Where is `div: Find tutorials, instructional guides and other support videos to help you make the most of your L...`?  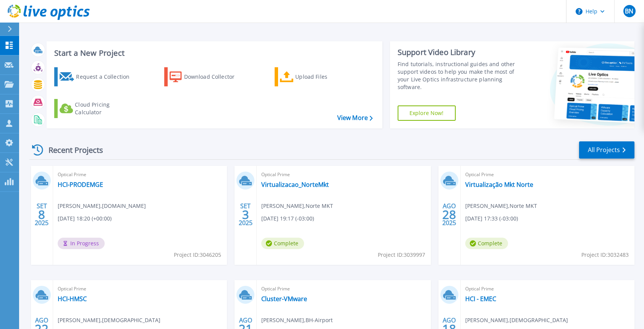 div: Find tutorials, instructional guides and other support videos to help you make the most of your L... is located at coordinates (459, 76).